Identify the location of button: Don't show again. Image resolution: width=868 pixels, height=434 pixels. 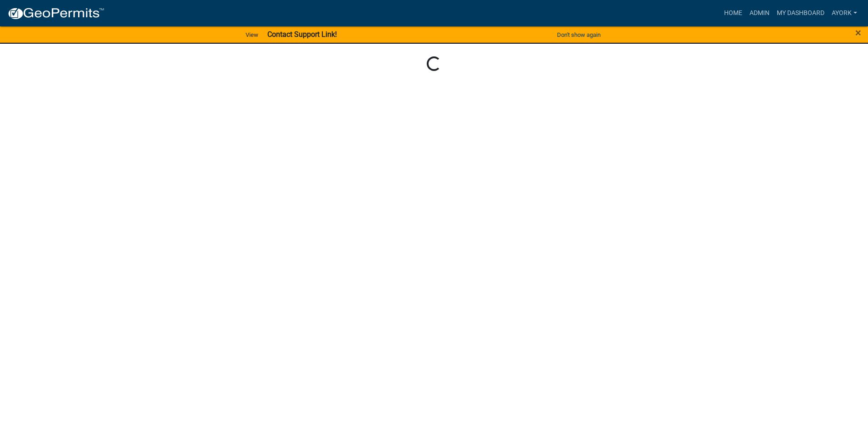
(579, 35).